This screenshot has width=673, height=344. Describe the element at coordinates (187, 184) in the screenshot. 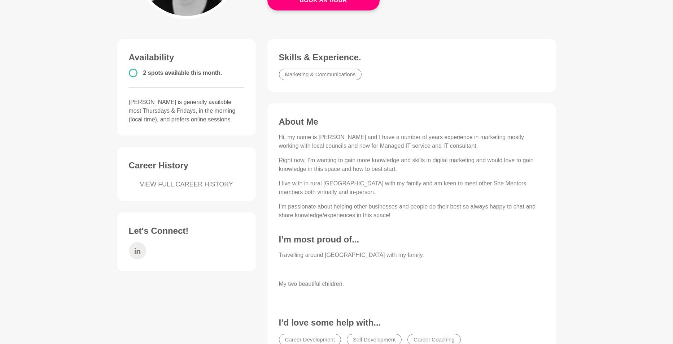

I see `a: VIEW FULL CAREER HISTORY` at that location.